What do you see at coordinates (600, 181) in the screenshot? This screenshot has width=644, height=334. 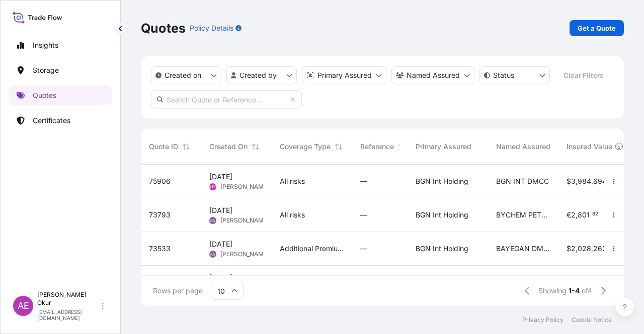 I see `span: 694` at bounding box center [600, 181].